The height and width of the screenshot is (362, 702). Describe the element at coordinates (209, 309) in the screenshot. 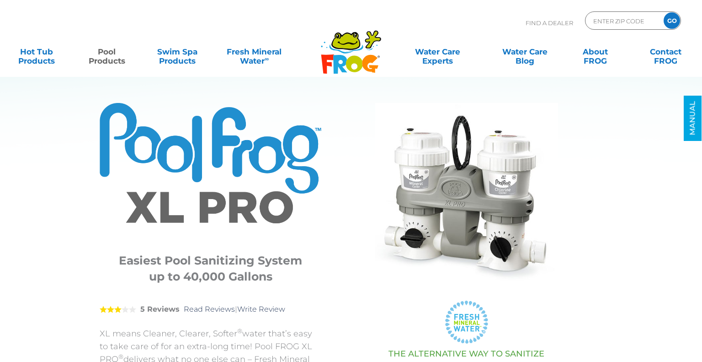

I see `a: Read Reviews` at that location.